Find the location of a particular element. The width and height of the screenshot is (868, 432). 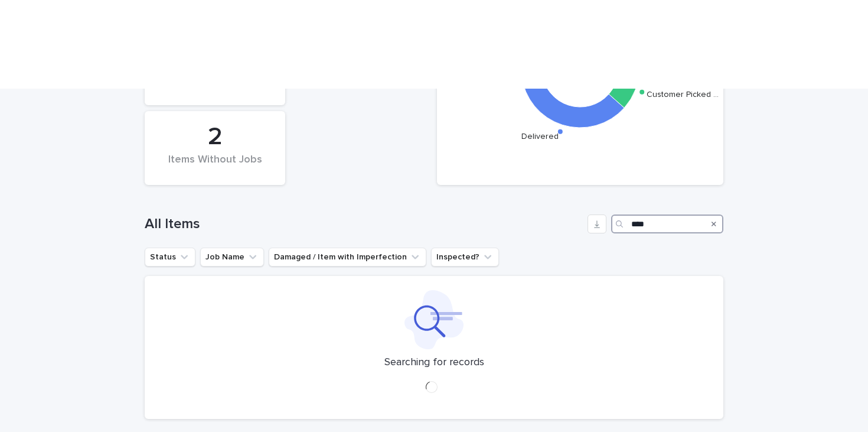

div: Search is located at coordinates (668, 224).